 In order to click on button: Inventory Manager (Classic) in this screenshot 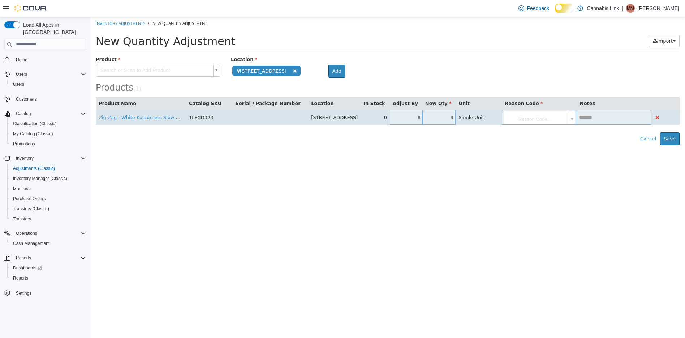, I will do `click(48, 179)`.